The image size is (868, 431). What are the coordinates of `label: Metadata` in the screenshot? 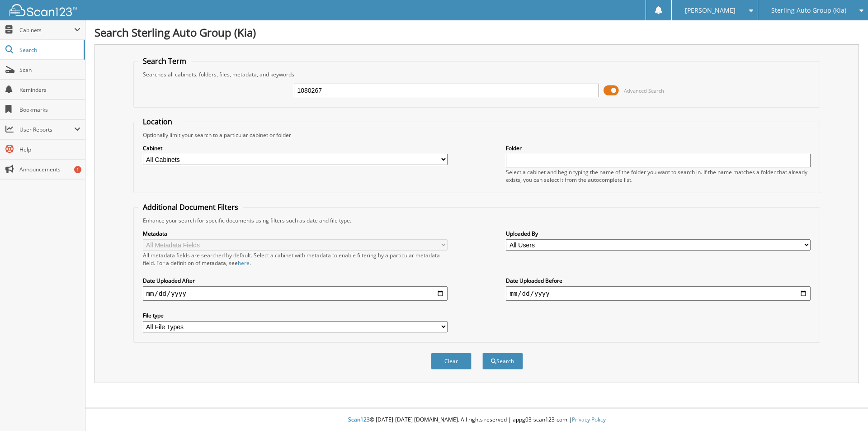 It's located at (295, 233).